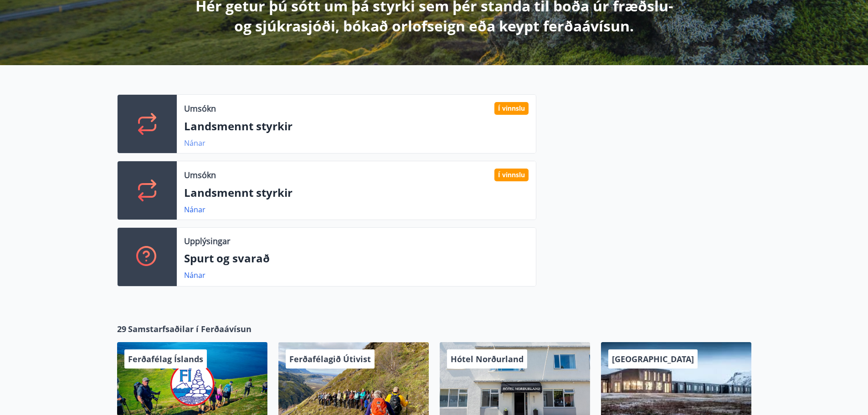 The image size is (868, 415). What do you see at coordinates (121, 329) in the screenshot?
I see `span: 29` at bounding box center [121, 329].